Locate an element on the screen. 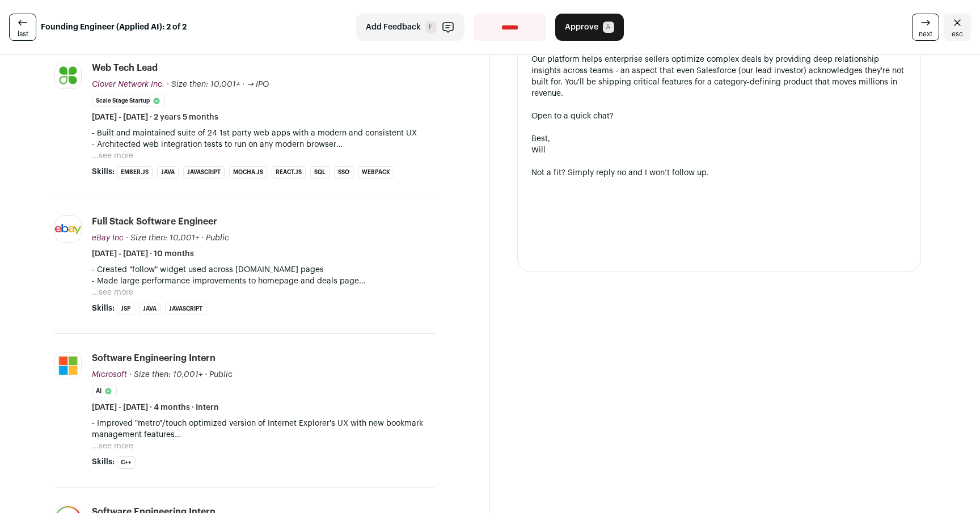  div: Best, is located at coordinates (719, 139).